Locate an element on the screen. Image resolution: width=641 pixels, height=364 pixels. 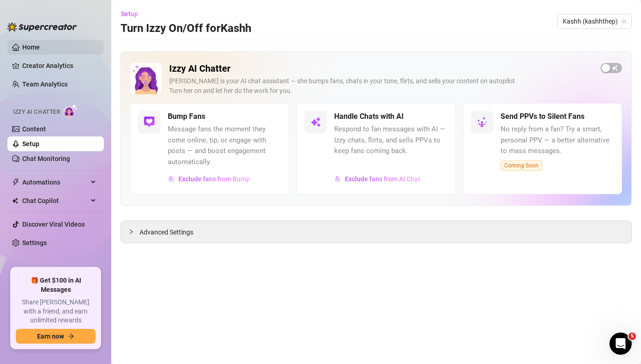
button: Earn nowarrow-right is located at coordinates (55, 336).